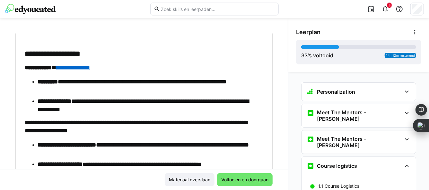 The height and width of the screenshot is (190, 429). Describe the element at coordinates (308, 32) in the screenshot. I see `span: Leerplan` at that location.